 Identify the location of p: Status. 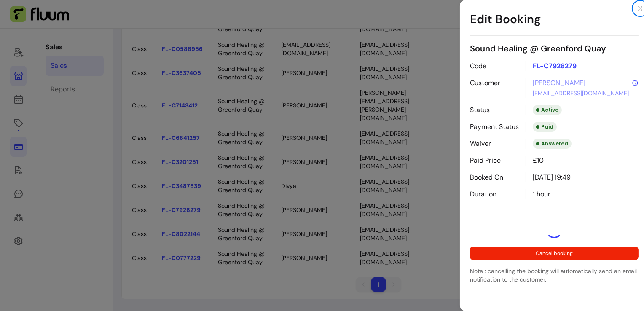
(494, 110).